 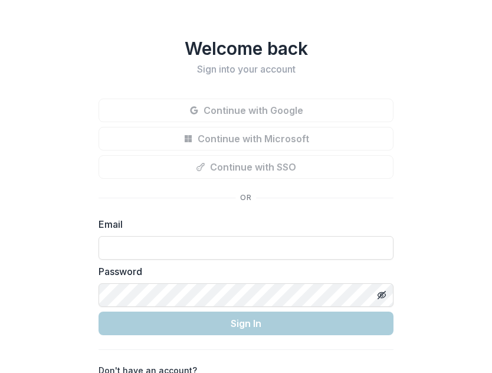 What do you see at coordinates (382, 295) in the screenshot?
I see `button: Toggle password visibility` at bounding box center [382, 295].